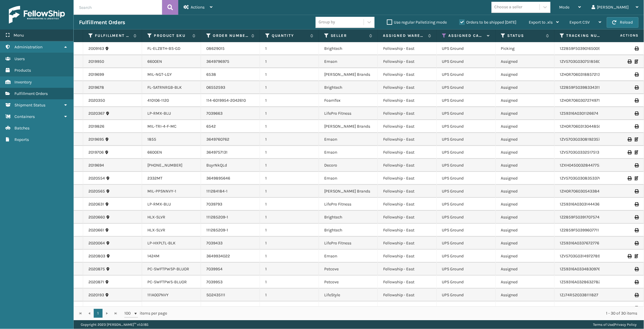 The width and height of the screenshot is (644, 329). Describe the element at coordinates (153, 256) in the screenshot. I see `a: 1424M` at that location.